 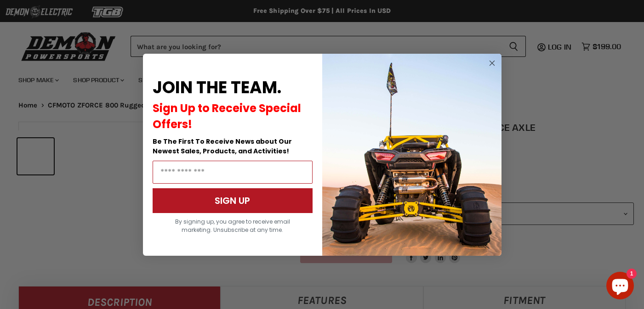 What do you see at coordinates (492, 63) in the screenshot?
I see `button: Close dialog` at bounding box center [492, 63].